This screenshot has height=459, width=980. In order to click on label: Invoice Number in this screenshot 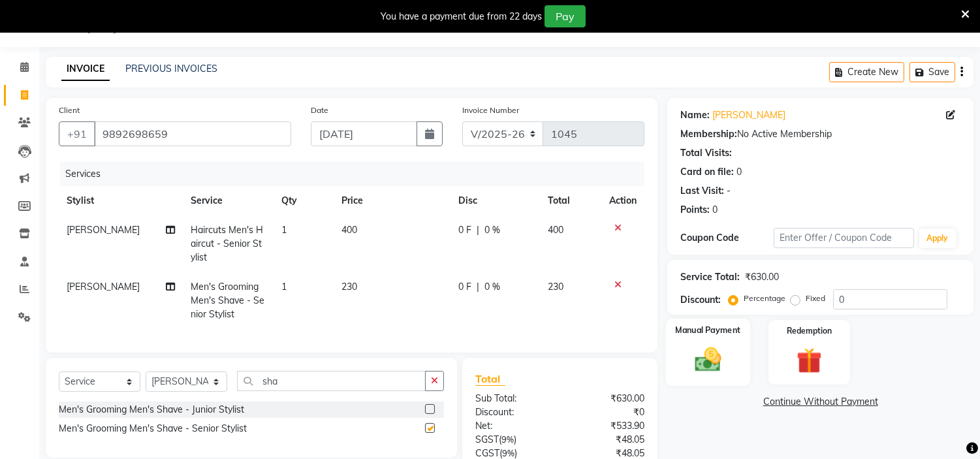, I will do `click(490, 110)`.